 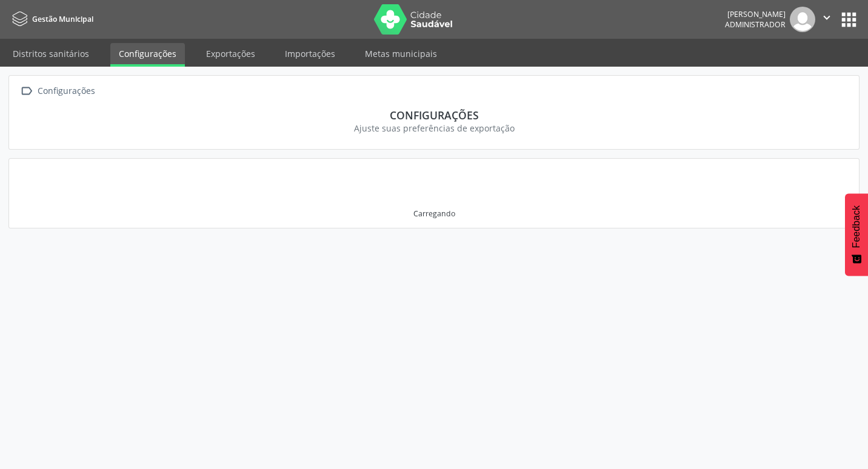 I want to click on a: Importações, so click(x=310, y=53).